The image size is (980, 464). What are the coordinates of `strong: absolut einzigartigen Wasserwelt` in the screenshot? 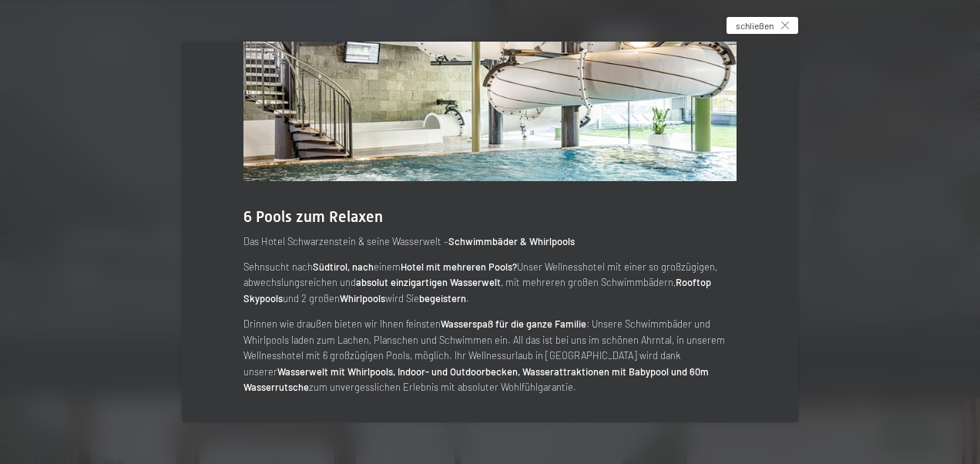 It's located at (429, 282).